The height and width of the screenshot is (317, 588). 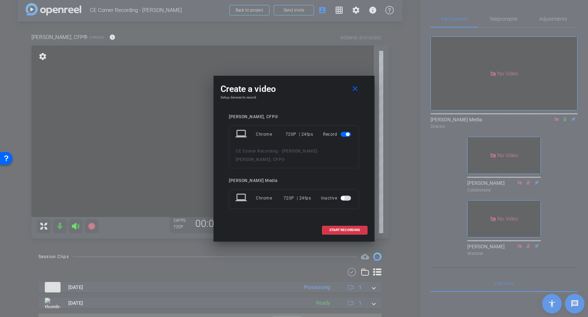 What do you see at coordinates (337, 198) in the screenshot?
I see `div: Inactive` at bounding box center [337, 198].